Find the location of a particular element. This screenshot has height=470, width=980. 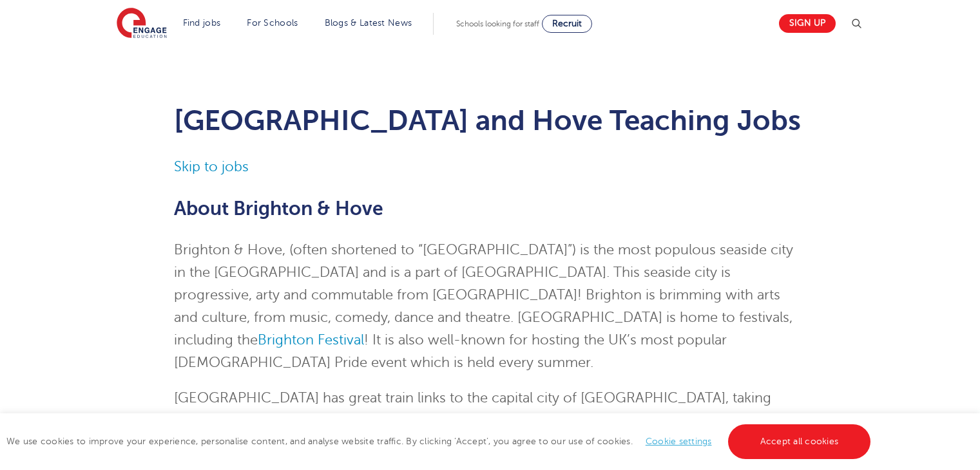

a: Cookie settings is located at coordinates (678, 441).